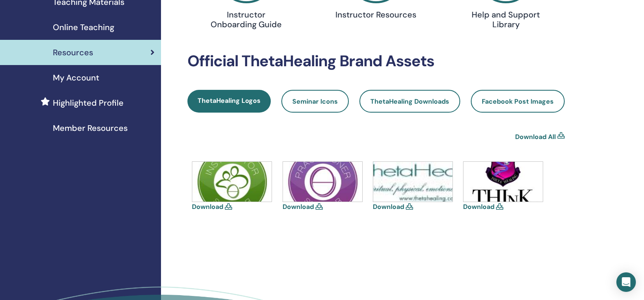 Image resolution: width=644 pixels, height=300 pixels. What do you see at coordinates (88, 103) in the screenshot?
I see `span: Highlighted Profile` at bounding box center [88, 103].